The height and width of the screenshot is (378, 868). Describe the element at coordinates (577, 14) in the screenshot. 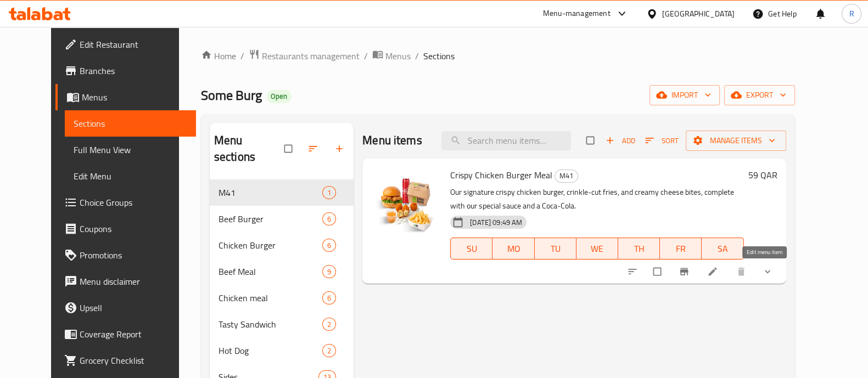

I see `div: Menu-management` at that location.